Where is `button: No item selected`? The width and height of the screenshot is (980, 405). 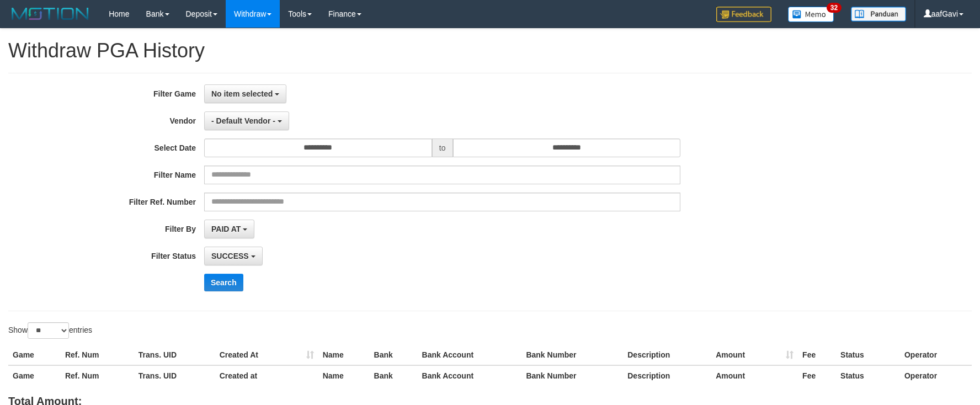
button: No item selected is located at coordinates (245, 94).